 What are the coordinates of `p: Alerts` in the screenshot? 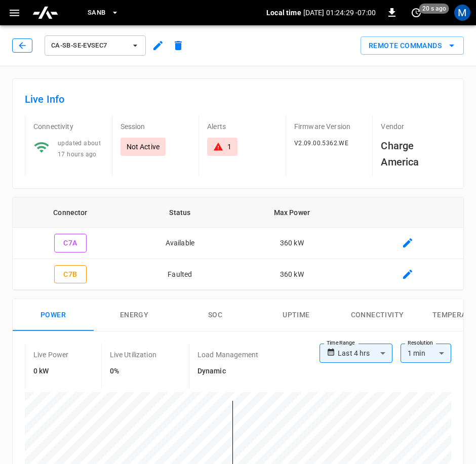 It's located at (242, 126).